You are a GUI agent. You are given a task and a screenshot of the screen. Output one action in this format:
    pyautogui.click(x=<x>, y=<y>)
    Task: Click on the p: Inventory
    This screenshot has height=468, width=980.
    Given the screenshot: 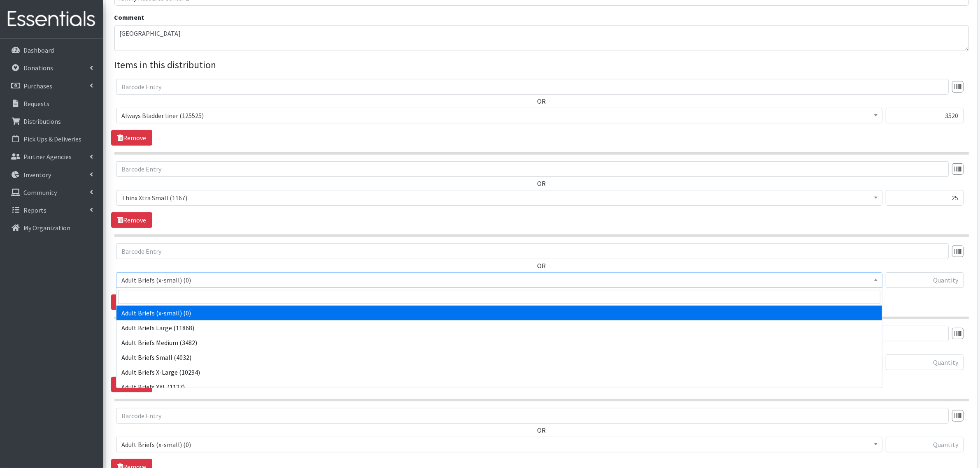 What is the action you would take?
    pyautogui.click(x=37, y=175)
    